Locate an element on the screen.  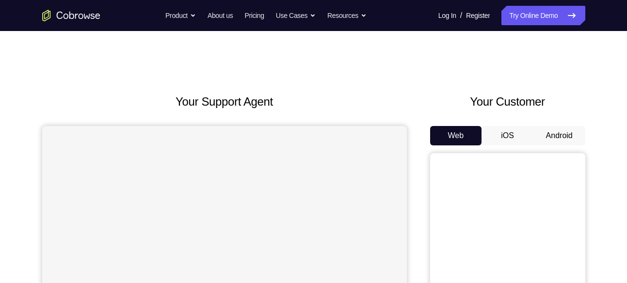
a: Go to the home page is located at coordinates (71, 16).